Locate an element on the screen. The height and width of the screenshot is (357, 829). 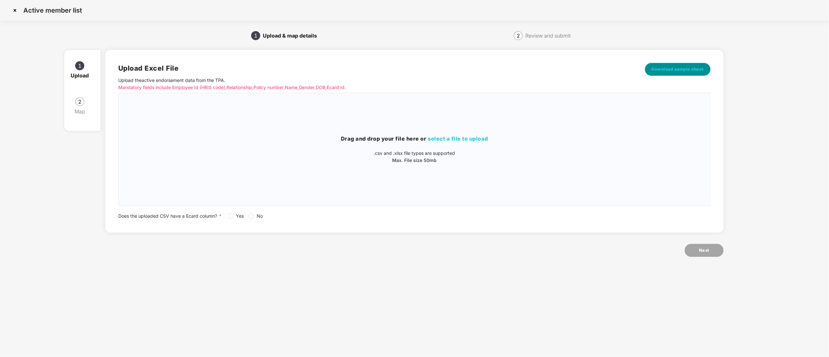
div: Map is located at coordinates (82, 112).